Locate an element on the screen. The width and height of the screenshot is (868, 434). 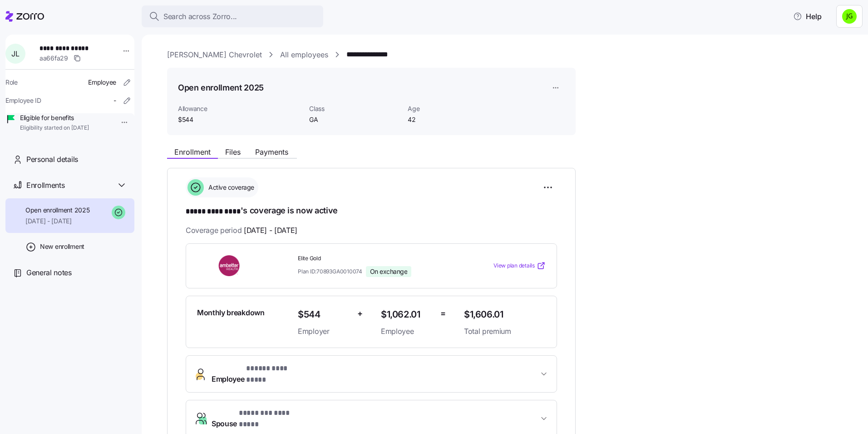
span: Coverage period is located at coordinates (241, 230).